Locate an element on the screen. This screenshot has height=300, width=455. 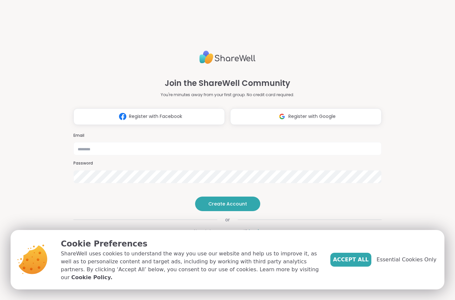
span: Accept All is located at coordinates (350, 260).